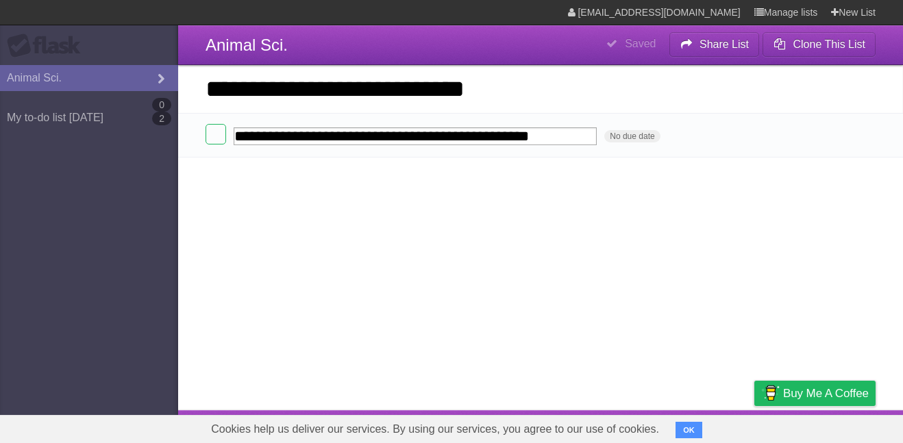 The height and width of the screenshot is (443, 903). Describe the element at coordinates (724, 44) in the screenshot. I see `b: Share List` at that location.